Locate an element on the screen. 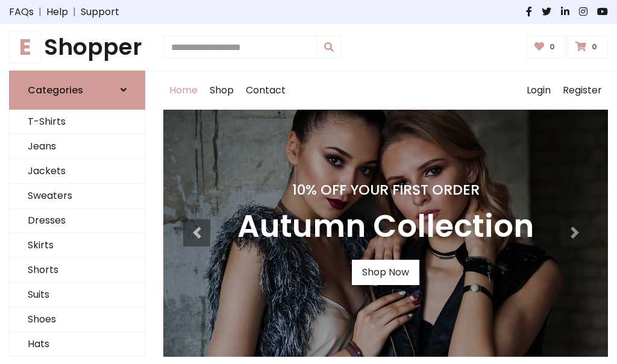  span: E is located at coordinates (25, 47).